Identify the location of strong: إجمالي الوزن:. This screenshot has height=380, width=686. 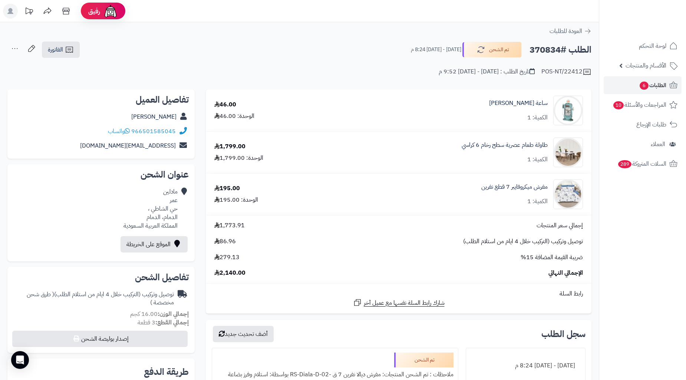
(173, 314).